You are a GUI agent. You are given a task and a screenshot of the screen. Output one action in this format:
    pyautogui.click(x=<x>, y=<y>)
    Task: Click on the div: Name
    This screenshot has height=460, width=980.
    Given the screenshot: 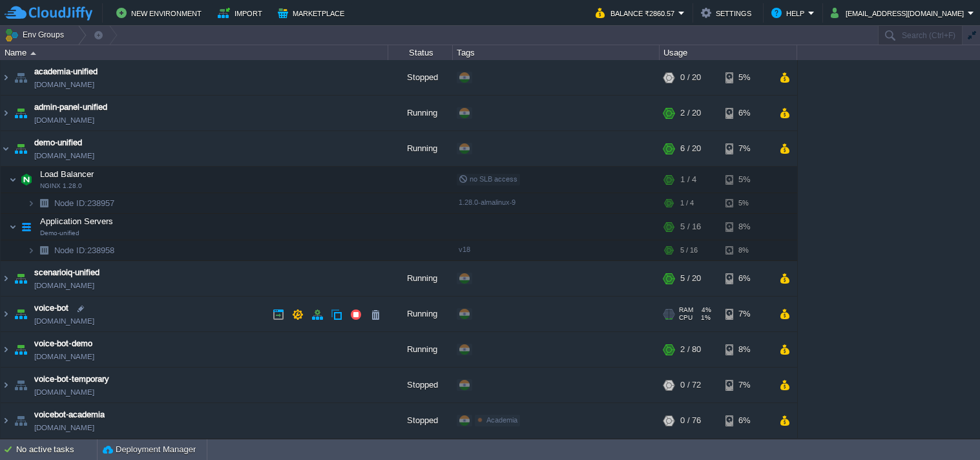 What is the action you would take?
    pyautogui.click(x=195, y=52)
    